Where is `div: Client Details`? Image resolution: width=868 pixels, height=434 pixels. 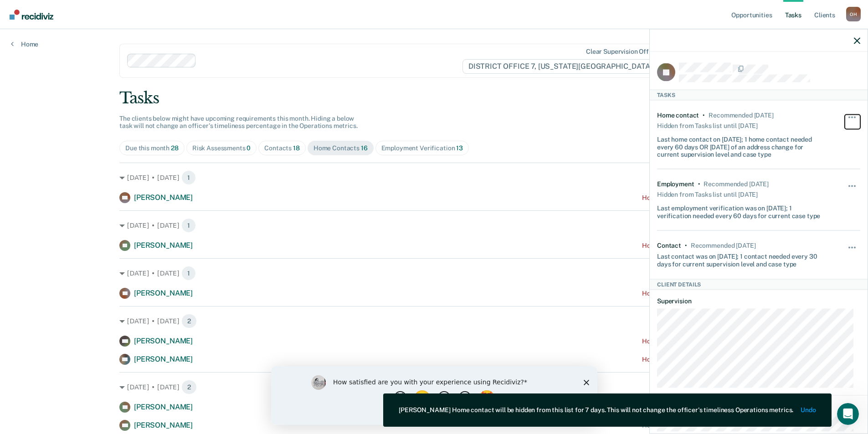 div: Client Details is located at coordinates (759, 284).